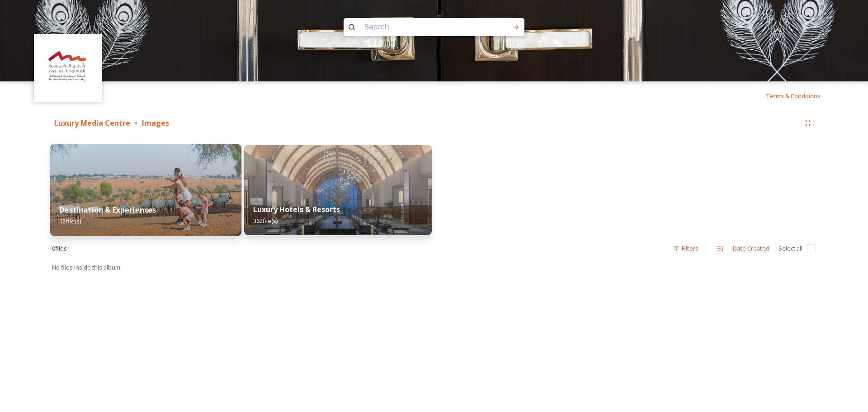  What do you see at coordinates (107, 210) in the screenshot?
I see `strong: Destination & Experiences` at bounding box center [107, 210].